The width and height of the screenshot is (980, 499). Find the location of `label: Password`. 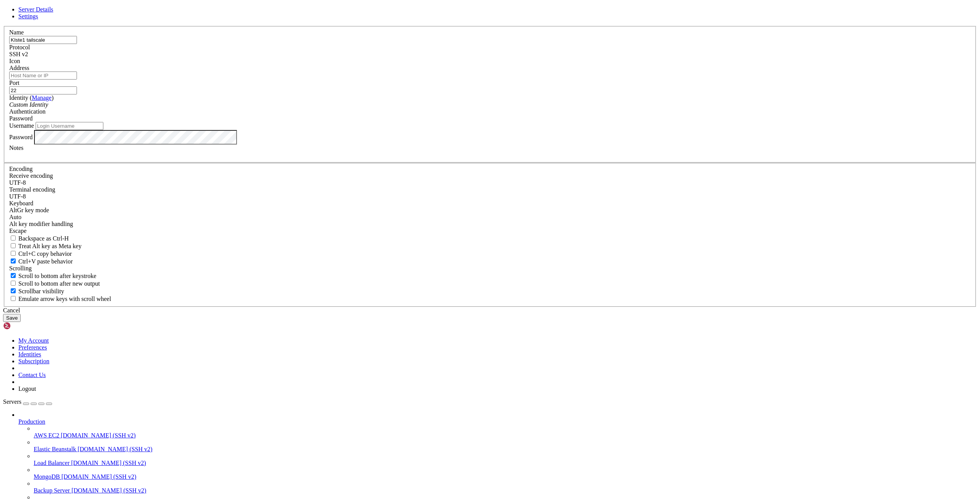

label: Password is located at coordinates (21, 136).